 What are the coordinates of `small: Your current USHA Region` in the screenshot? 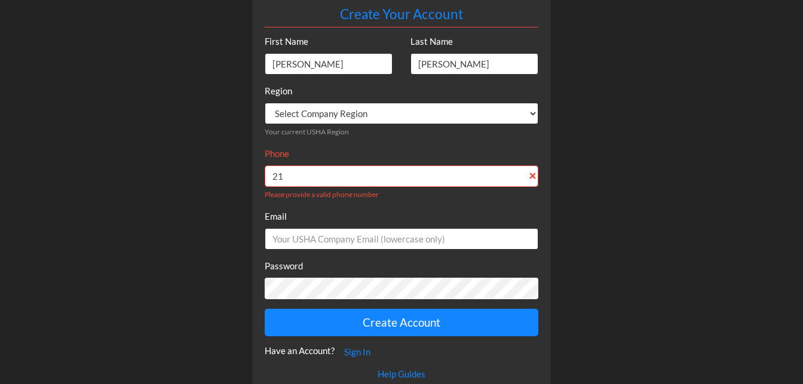 It's located at (401, 132).